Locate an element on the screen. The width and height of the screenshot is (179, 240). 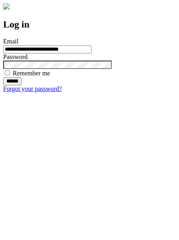
a: Forgot your password? is located at coordinates (32, 88).